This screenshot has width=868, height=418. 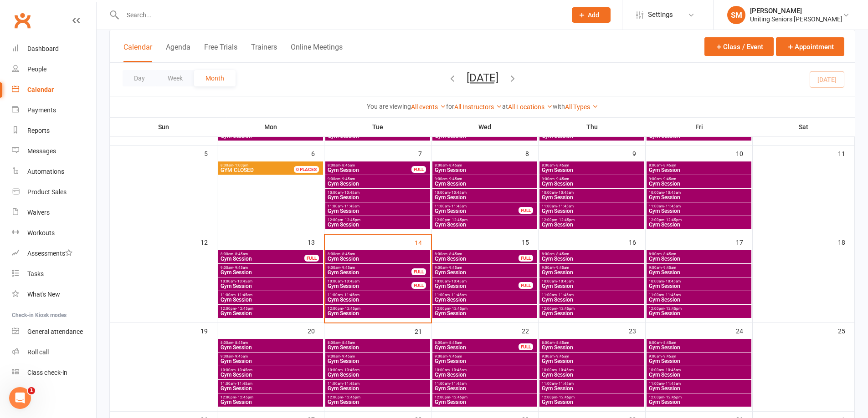 What do you see at coordinates (42, 151) in the screenshot?
I see `div: Messages` at bounding box center [42, 151].